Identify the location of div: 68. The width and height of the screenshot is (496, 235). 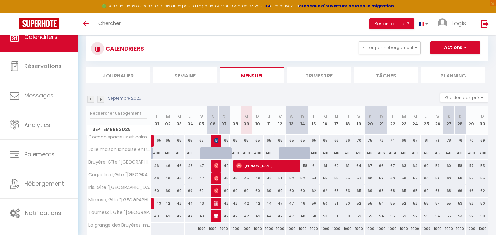
(438, 191).